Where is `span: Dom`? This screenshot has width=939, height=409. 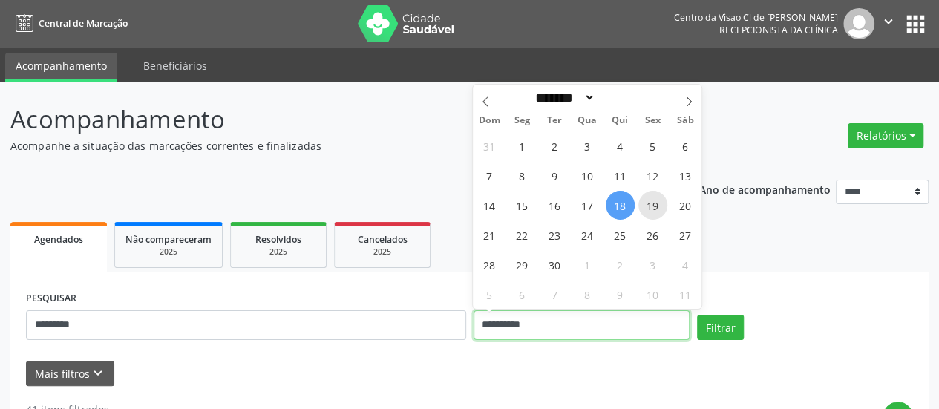 span: Dom is located at coordinates (489, 120).